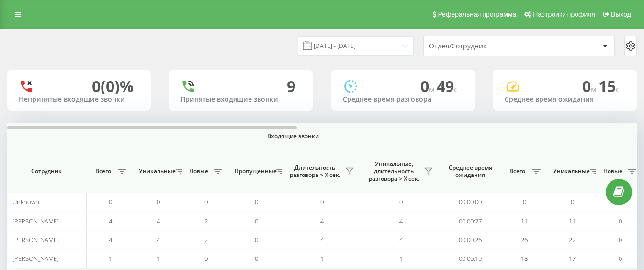  I want to click on span: 26, so click(524, 240).